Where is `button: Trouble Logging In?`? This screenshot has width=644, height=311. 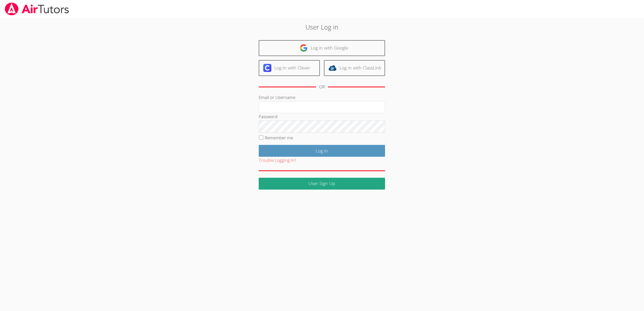
button: Trouble Logging In? is located at coordinates (277, 161).